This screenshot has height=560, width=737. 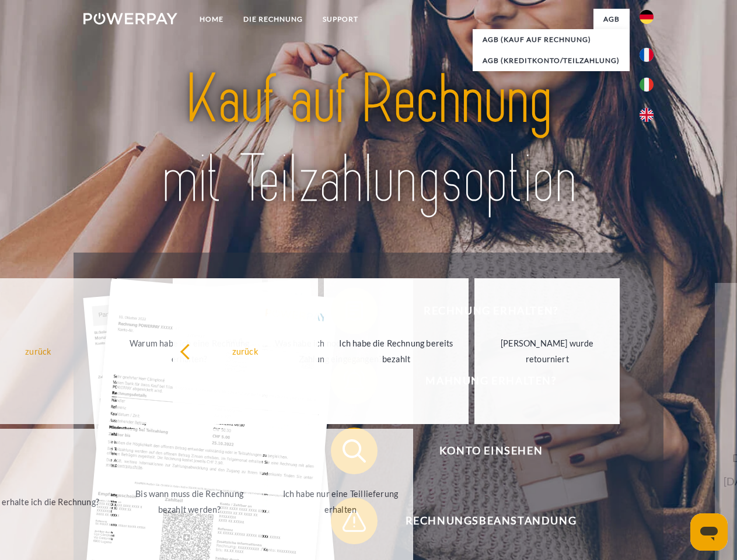 I want to click on div: Bis wann muss die Rechnung bezahlt werden?, so click(x=189, y=502).